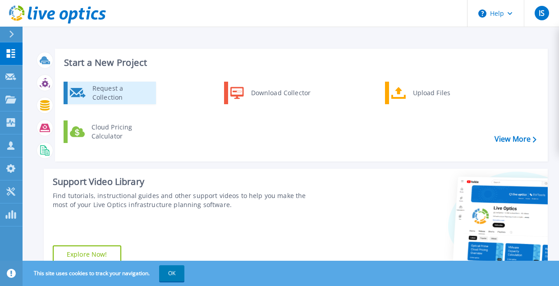  What do you see at coordinates (300, 63) in the screenshot?
I see `h3: Start a New Project` at bounding box center [300, 63].